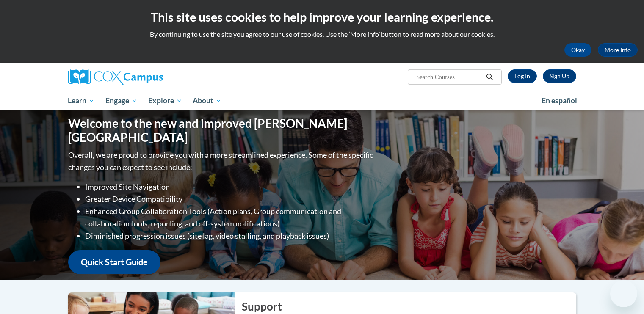 The image size is (644, 314). What do you see at coordinates (81, 101) in the screenshot?
I see `span: Learn` at bounding box center [81, 101].